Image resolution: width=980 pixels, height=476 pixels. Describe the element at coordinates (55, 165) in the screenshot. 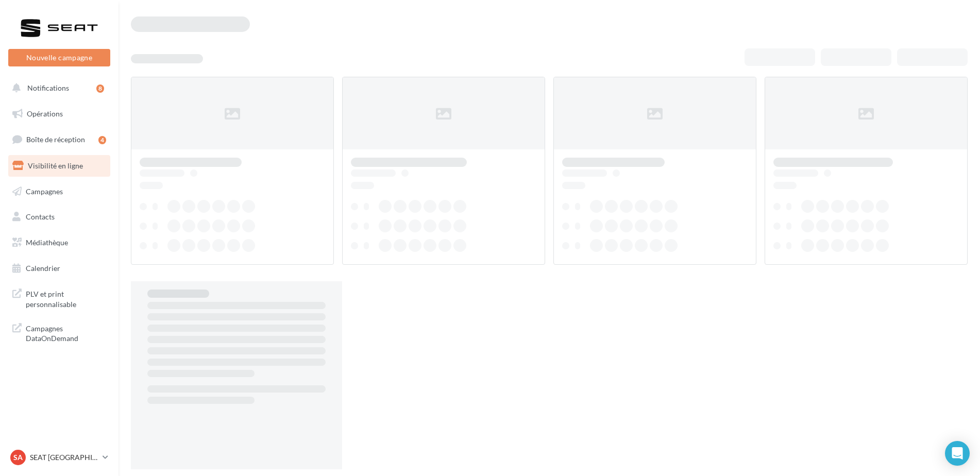

I see `span: Visibilité en ligne` at that location.